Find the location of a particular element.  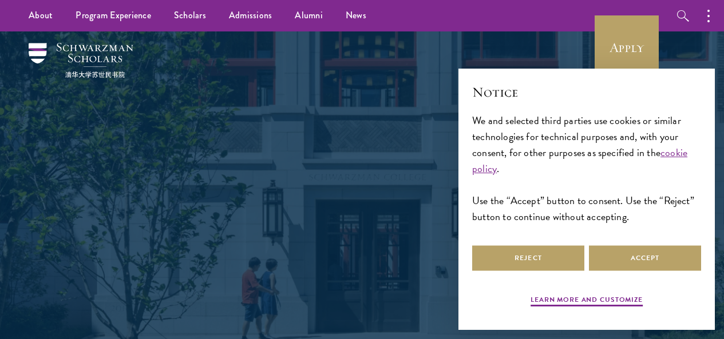

button: Reject is located at coordinates (528, 258).